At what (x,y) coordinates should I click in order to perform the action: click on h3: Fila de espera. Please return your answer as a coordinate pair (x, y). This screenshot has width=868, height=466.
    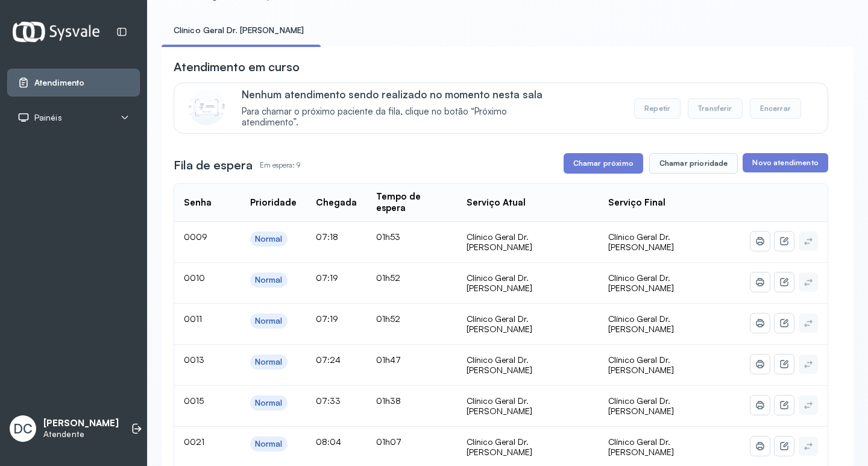
    Looking at the image, I should click on (213, 165).